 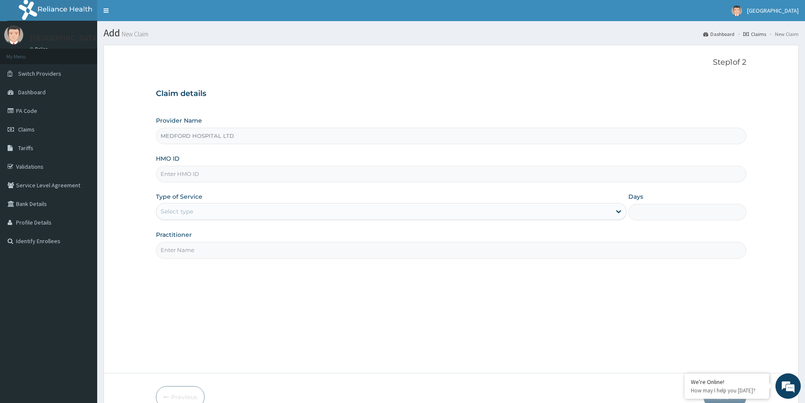 What do you see at coordinates (32, 92) in the screenshot?
I see `span: Dashboard` at bounding box center [32, 92].